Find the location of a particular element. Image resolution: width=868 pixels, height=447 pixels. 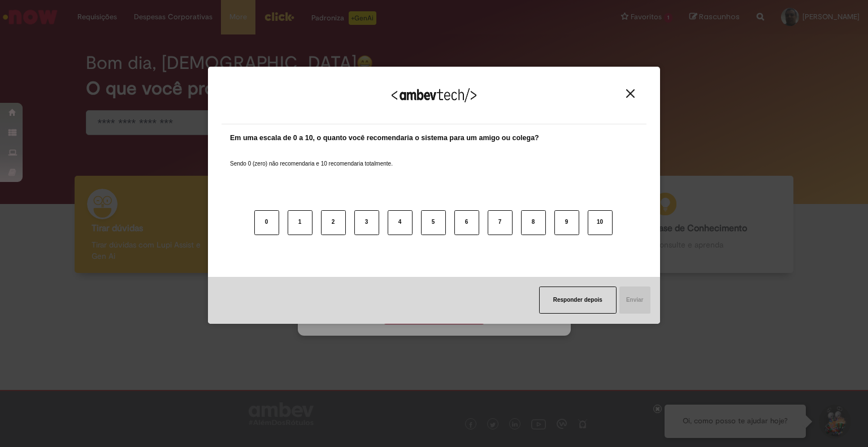

img: Close is located at coordinates (630, 93).